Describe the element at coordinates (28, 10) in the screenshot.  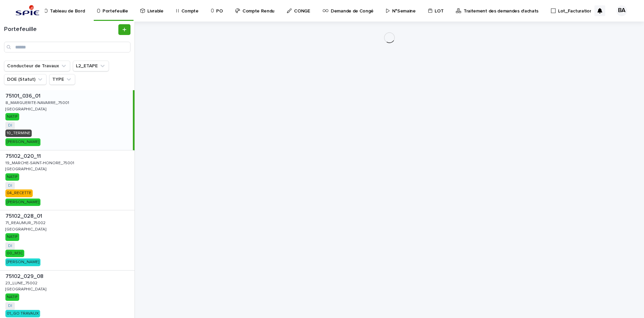
I see `img: svstPd6MQfCT1uX1QGkG` at that location.